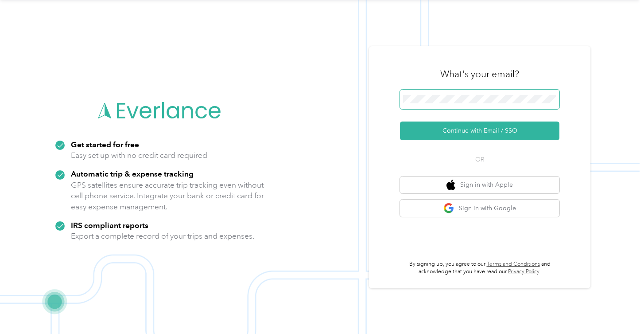  What do you see at coordinates (105, 144) in the screenshot?
I see `strong: Get started for free` at bounding box center [105, 144].